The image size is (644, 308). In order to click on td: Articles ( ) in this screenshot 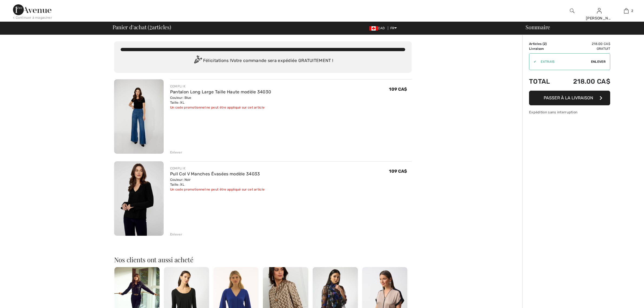, I will do `click(544, 44)`.